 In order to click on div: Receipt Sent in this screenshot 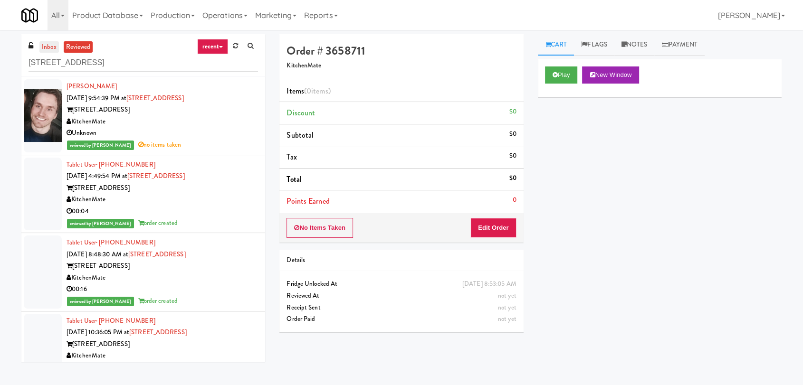, I will do `click(401, 308)`.